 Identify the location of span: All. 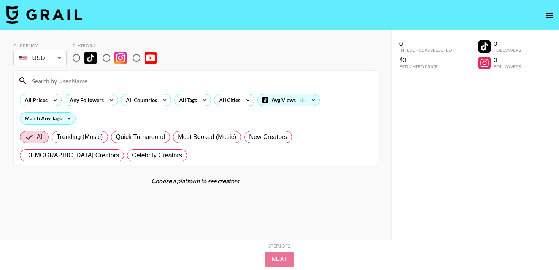
(40, 137).